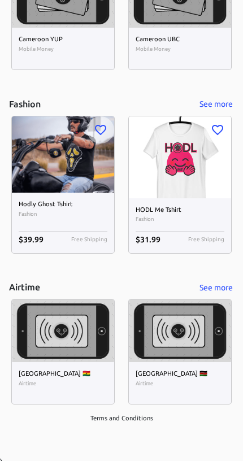  Describe the element at coordinates (63, 204) in the screenshot. I see `h6: Hodly Ghost Tshirt` at that location.